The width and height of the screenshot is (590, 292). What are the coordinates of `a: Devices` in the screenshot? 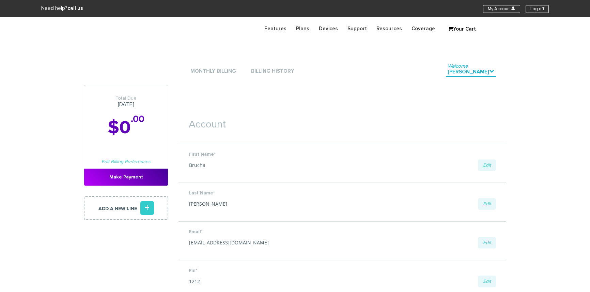 It's located at (328, 29).